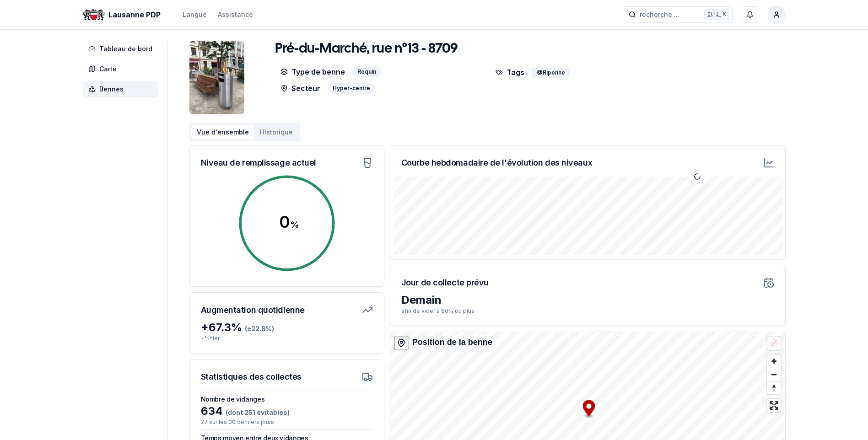 The height and width of the screenshot is (440, 868). What do you see at coordinates (366, 49) in the screenshot?
I see `h1: Pré-du-Marché, rue n°13 - 8709` at bounding box center [366, 49].